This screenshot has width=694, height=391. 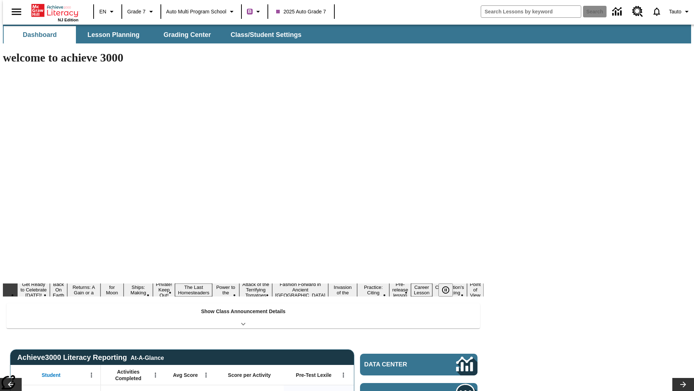 I want to click on button: Slide 2 Back On Earth, so click(x=59, y=289).